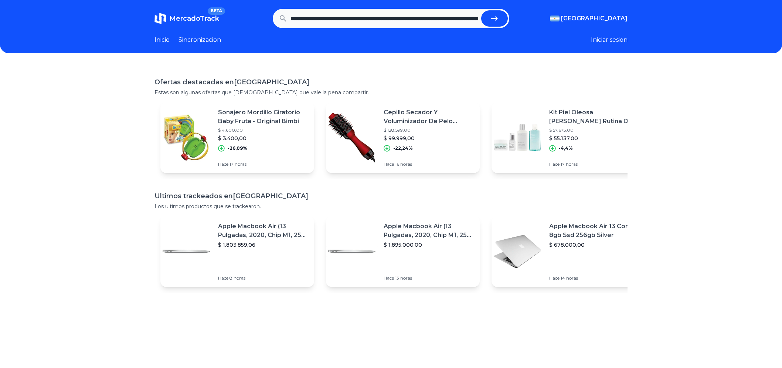 The image size is (782, 368). What do you see at coordinates (569, 251) in the screenshot?
I see `a: Featured imageApple Macbook Air 13 Core I5 8gb Ssd 256gb Silver$ 678.000,00Hace 14 horas` at bounding box center [569, 251].